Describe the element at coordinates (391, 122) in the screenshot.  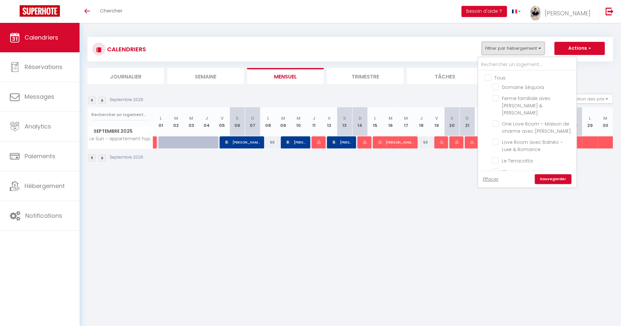
I see `th: 16` at that location.